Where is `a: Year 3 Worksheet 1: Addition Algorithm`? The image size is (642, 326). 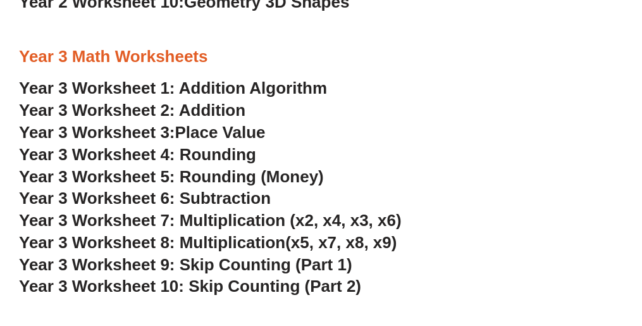
a: Year 3 Worksheet 1: Addition Algorithm is located at coordinates (173, 88).